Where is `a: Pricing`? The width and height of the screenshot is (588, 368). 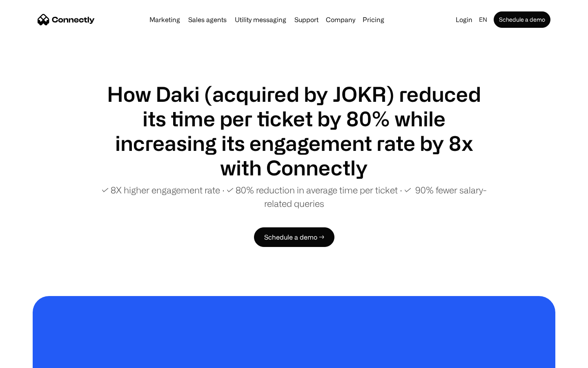
a: Pricing is located at coordinates (373, 20).